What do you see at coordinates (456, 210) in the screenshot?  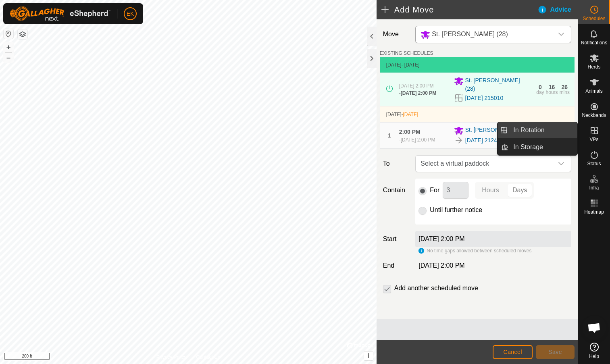 I see `label: Until further notice` at bounding box center [456, 210].